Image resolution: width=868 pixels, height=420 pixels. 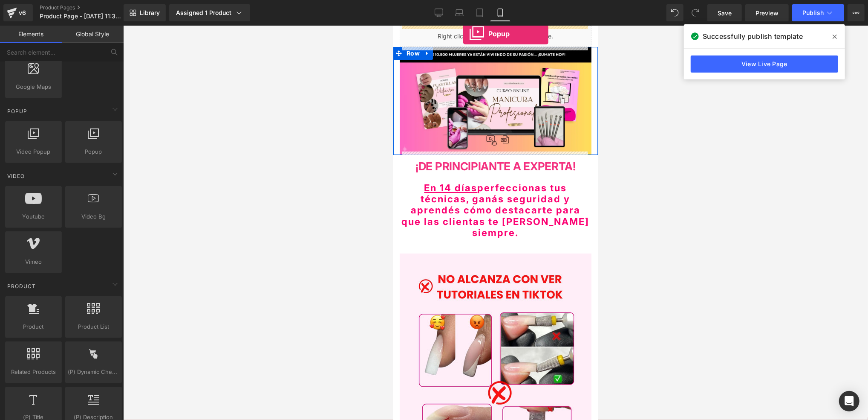 I want to click on div: v6, so click(x=22, y=13).